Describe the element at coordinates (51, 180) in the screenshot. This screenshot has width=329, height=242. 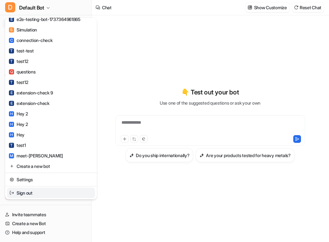
I see `a: Settings` at that location.